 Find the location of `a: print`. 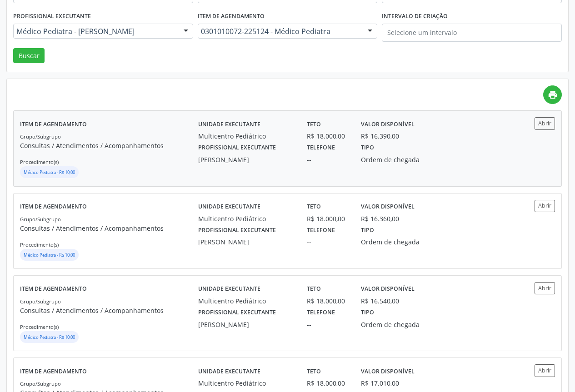

a: print is located at coordinates (552, 95).